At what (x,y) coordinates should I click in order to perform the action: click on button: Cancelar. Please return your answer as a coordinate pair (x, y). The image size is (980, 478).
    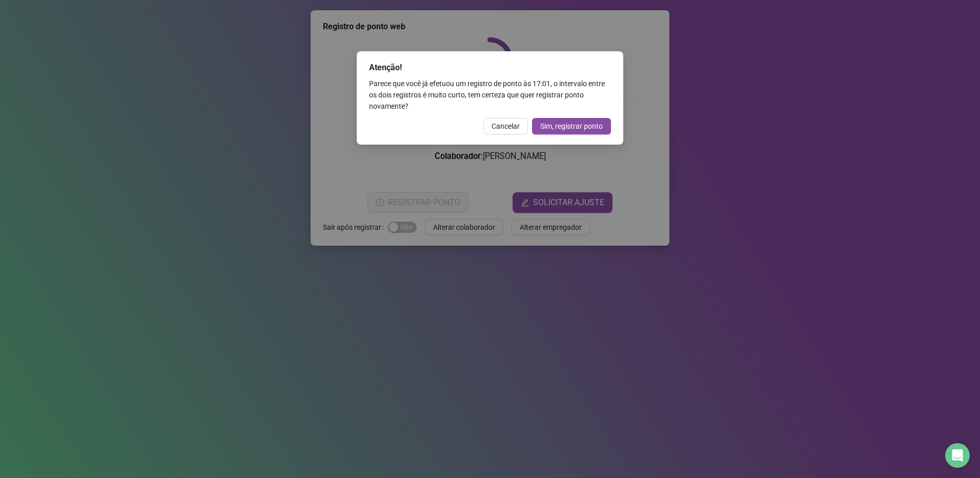
    Looking at the image, I should click on (505, 126).